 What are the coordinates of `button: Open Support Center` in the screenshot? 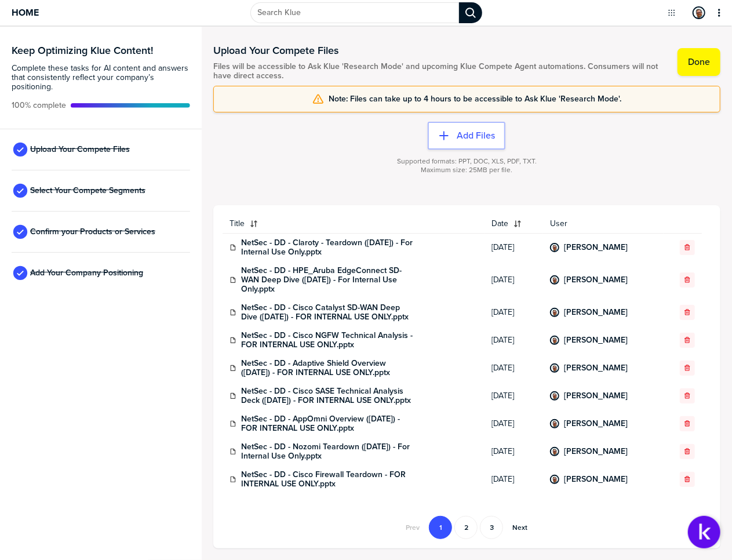 It's located at (704, 532).